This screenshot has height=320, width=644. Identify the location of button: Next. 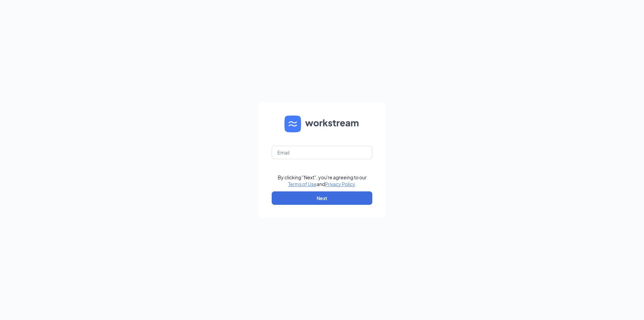
(322, 198).